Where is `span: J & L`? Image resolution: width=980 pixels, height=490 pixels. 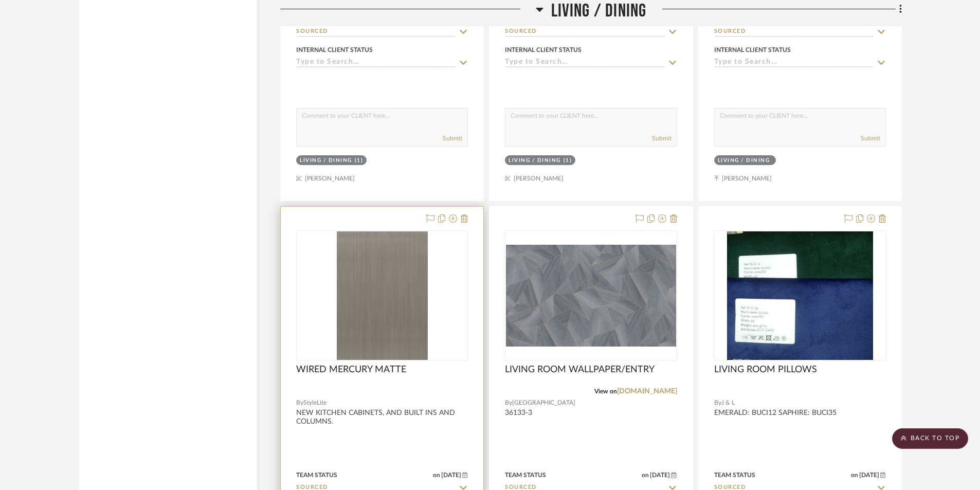 span: J & L is located at coordinates (727, 403).